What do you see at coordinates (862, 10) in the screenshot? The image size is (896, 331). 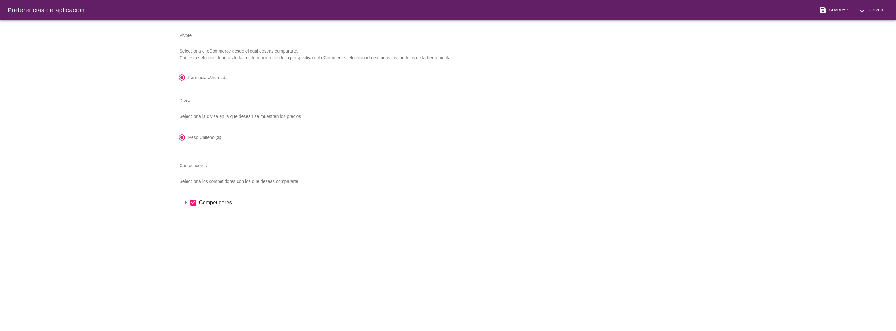 I see `i: arrow_downward` at bounding box center [862, 10].